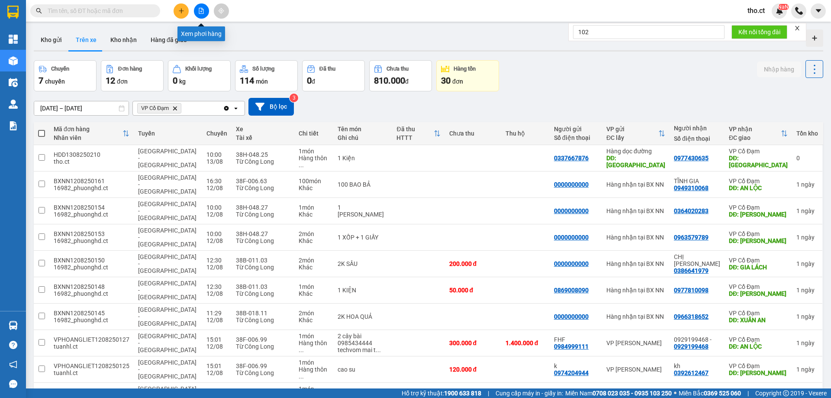 Image resolution: width=831 pixels, height=398 pixels. What do you see at coordinates (13, 384) in the screenshot?
I see `span: message` at bounding box center [13, 384].